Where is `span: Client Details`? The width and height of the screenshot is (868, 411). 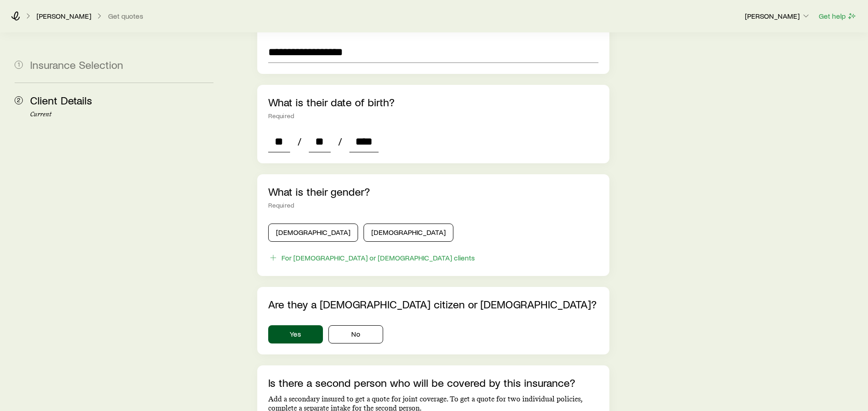
span: Client Details is located at coordinates (61, 100).